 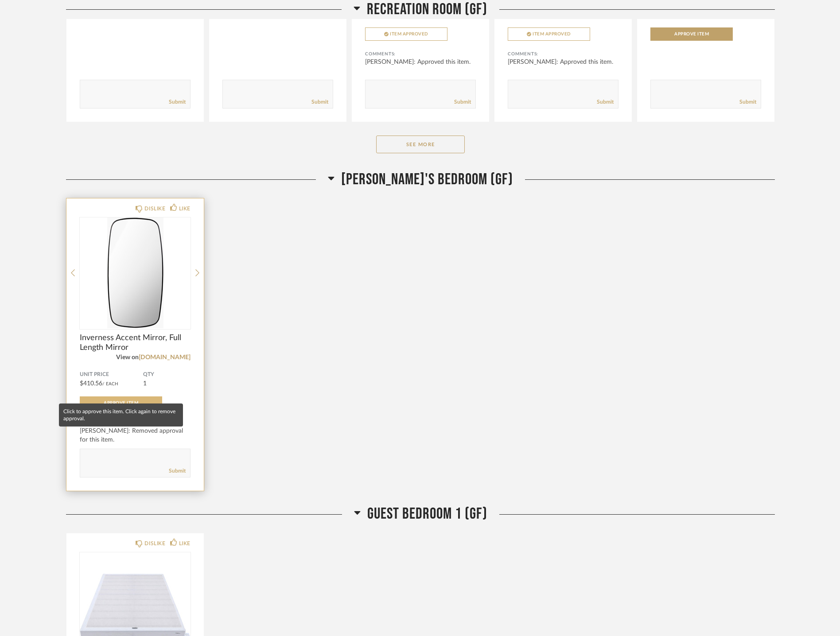 What do you see at coordinates (135, 343) in the screenshot?
I see `span: Inverness Accent Mirror, Full Length Mirror` at bounding box center [135, 343].